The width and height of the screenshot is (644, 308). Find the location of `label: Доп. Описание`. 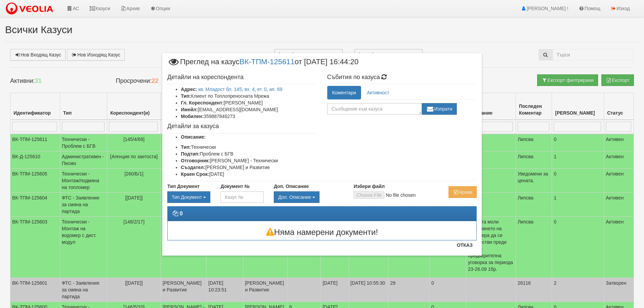

label: Доп. Описание is located at coordinates (291, 186).